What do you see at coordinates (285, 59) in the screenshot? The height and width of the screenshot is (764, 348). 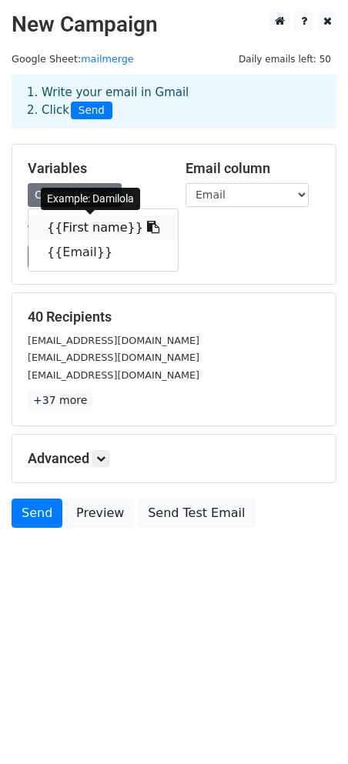 I see `a: Daily emails left: 50` at bounding box center [285, 59].